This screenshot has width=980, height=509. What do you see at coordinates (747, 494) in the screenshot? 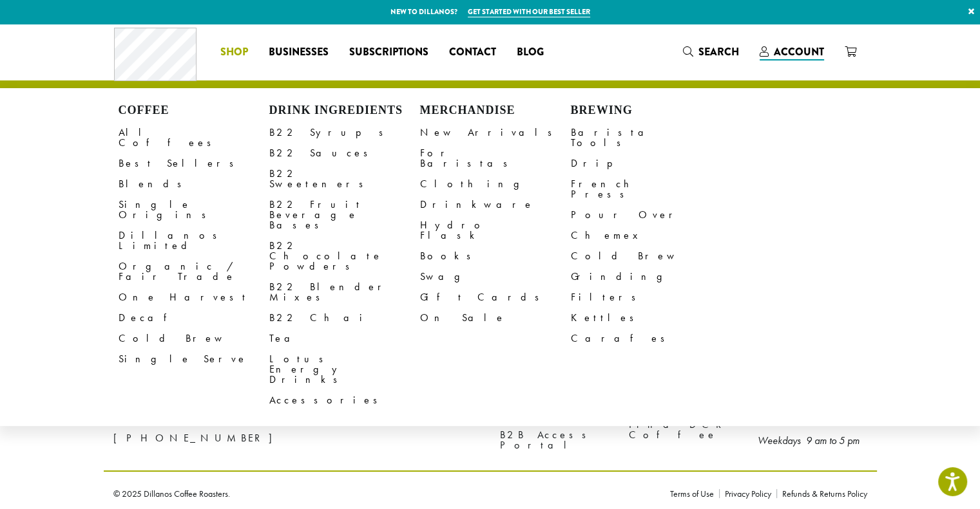
I see `a: Privacy Policy` at bounding box center [747, 494].